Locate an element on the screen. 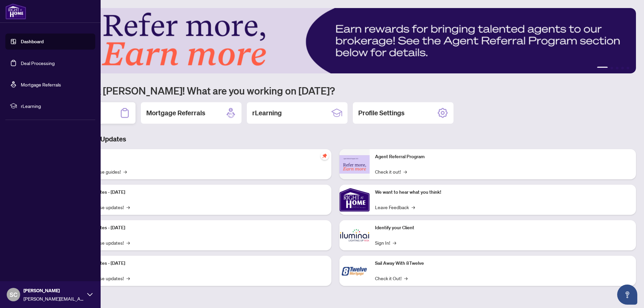 Image resolution: width=644 pixels, height=308 pixels. button: 4 is located at coordinates (623, 68).